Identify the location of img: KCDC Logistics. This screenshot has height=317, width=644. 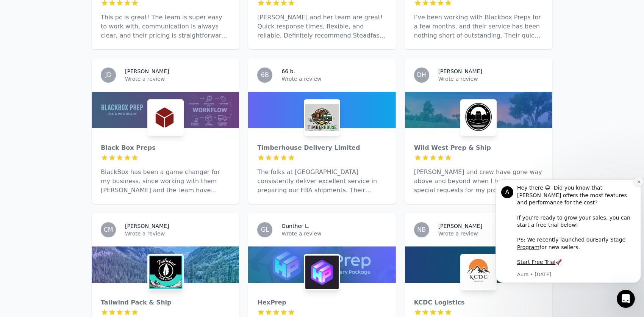
(479, 272).